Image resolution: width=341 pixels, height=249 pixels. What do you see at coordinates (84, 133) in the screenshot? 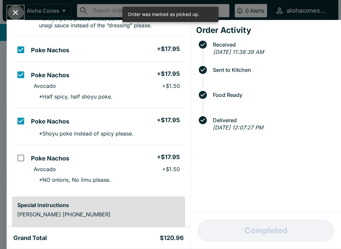
I see `p: * Shoyu poke instead of spicy please.` at bounding box center [84, 133].